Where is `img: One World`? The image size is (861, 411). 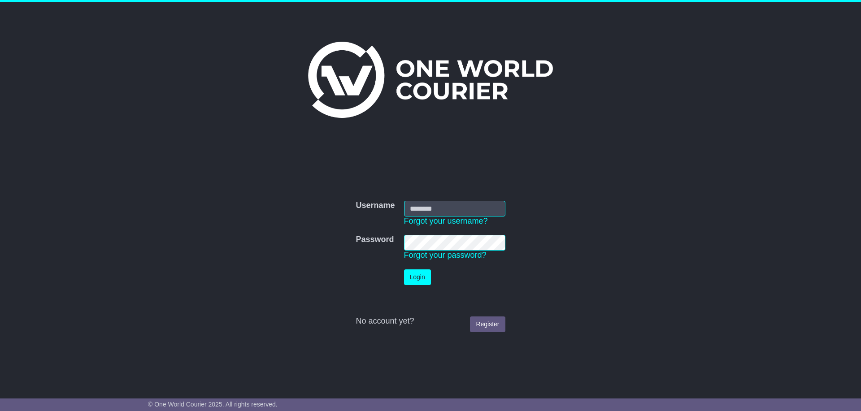
img: One World is located at coordinates (431, 80).